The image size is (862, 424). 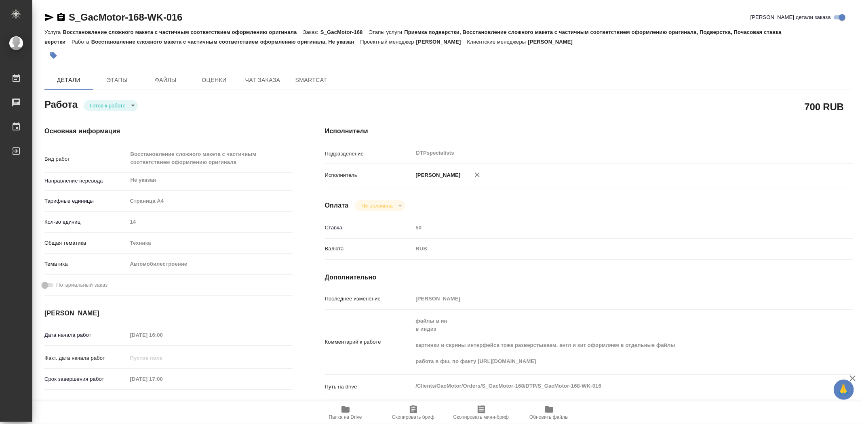 What do you see at coordinates (346, 418) in the screenshot?
I see `span: Папка на Drive` at bounding box center [346, 418].